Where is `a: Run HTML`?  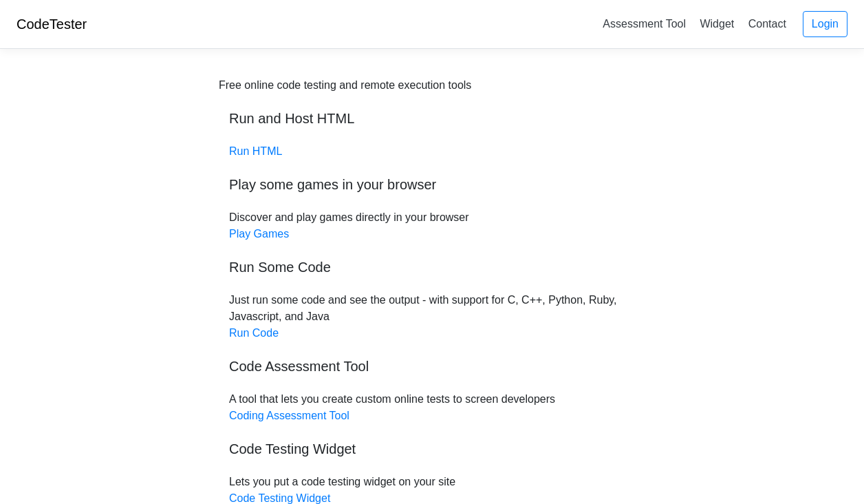 a: Run HTML is located at coordinates (255, 150).